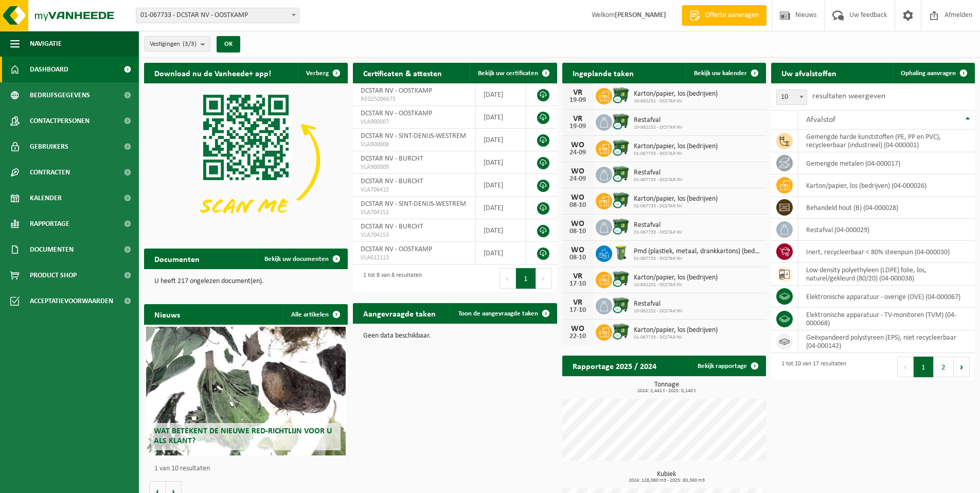 This screenshot has height=493, width=980. I want to click on span: VLA900009, so click(414, 167).